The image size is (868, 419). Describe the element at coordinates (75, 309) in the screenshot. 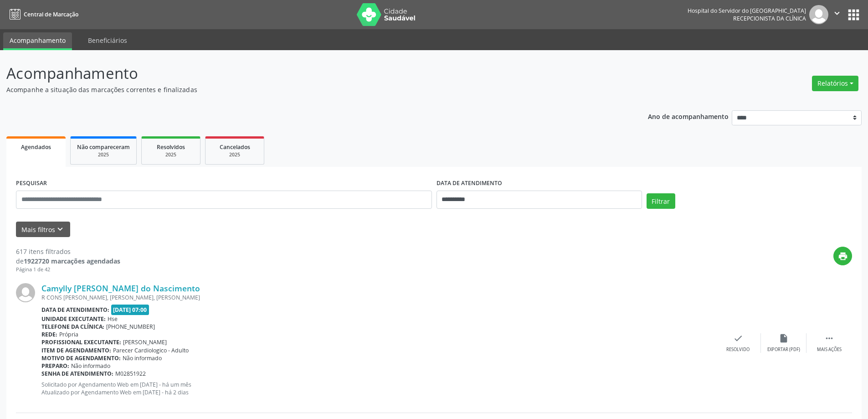

I see `b: Data de atendimento:` at that location.